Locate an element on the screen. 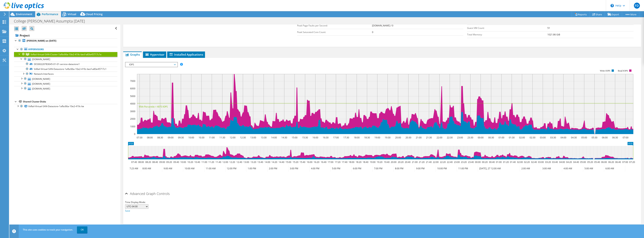  text: 06:30 is located at coordinates (615, 138).